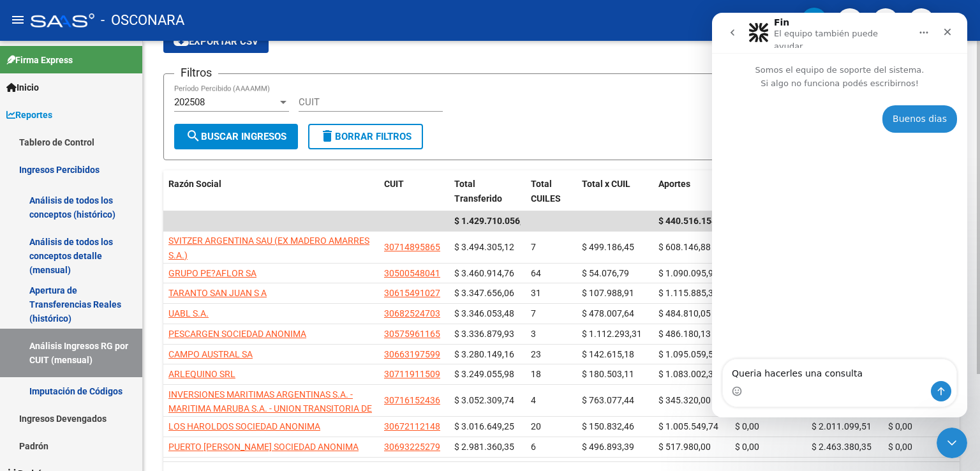  I want to click on span: $ 3.346.053,48, so click(484, 313).